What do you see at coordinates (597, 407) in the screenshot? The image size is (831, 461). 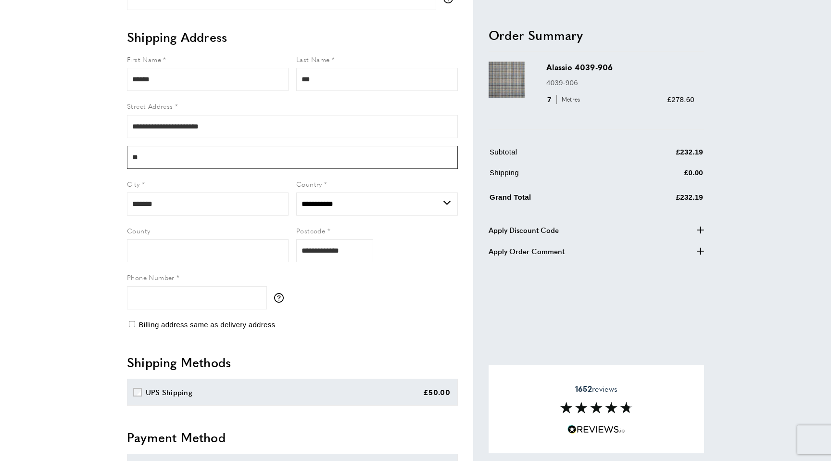 I see `img: Reviews section` at bounding box center [597, 407].